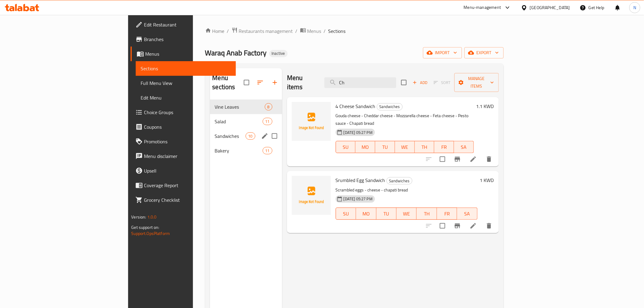  I want to click on a: Edit Menu, so click(185, 98).